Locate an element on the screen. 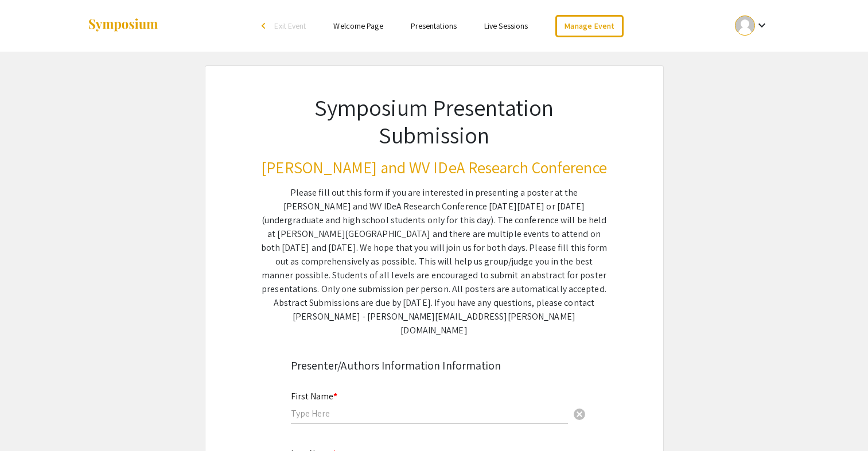 This screenshot has width=868, height=451. button: Expand account dropdown is located at coordinates (751, 25).